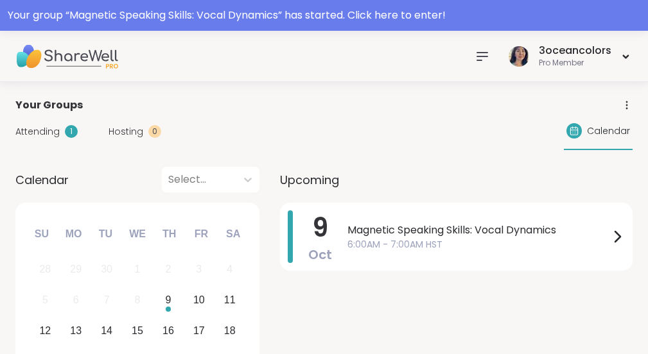  I want to click on div: Not available Tuesday, September 30th, 2025, so click(107, 270).